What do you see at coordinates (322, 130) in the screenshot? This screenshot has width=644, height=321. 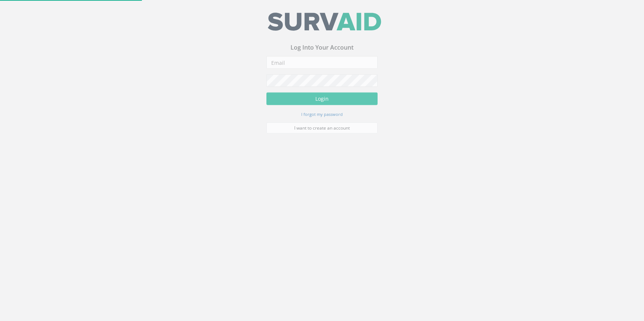 I see `a: I want to create an account` at bounding box center [322, 130].